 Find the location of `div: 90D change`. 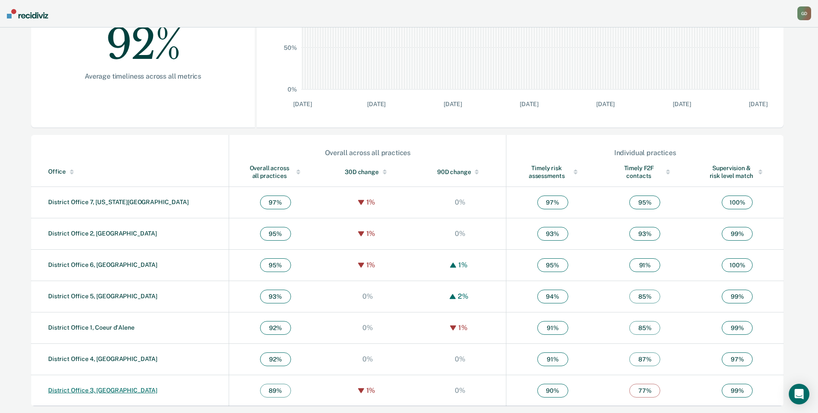

div: 90D change is located at coordinates (460, 172).